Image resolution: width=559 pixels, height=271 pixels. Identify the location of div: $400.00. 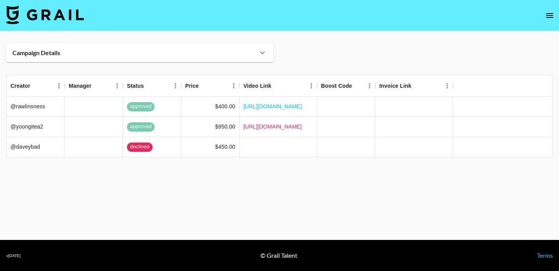
(225, 106).